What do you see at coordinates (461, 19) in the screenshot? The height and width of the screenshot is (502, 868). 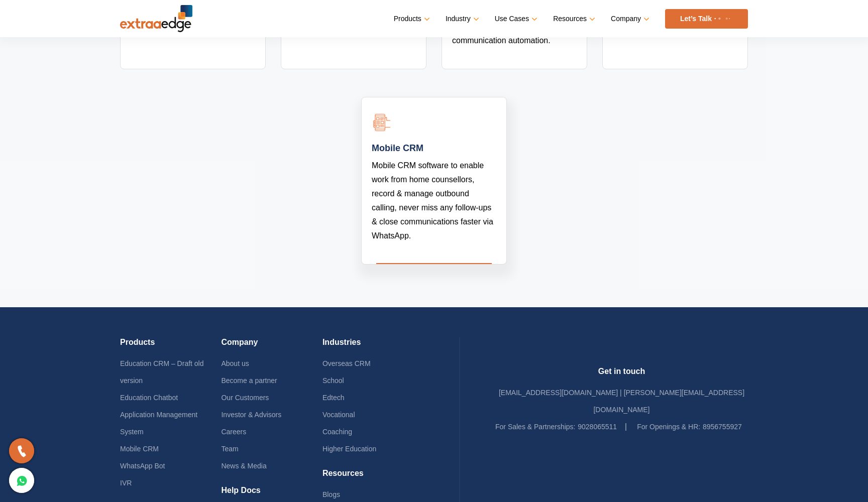 I see `a: Industry` at bounding box center [461, 19].